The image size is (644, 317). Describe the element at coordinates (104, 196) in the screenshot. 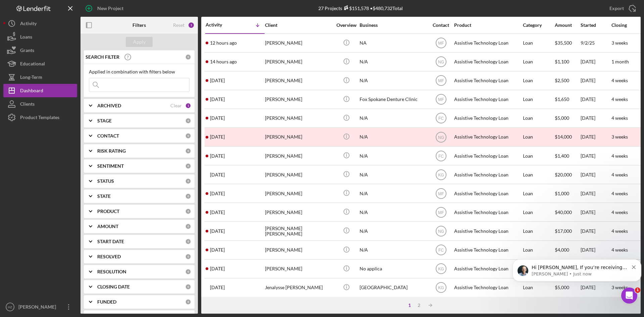

I see `b: STATE` at that location.